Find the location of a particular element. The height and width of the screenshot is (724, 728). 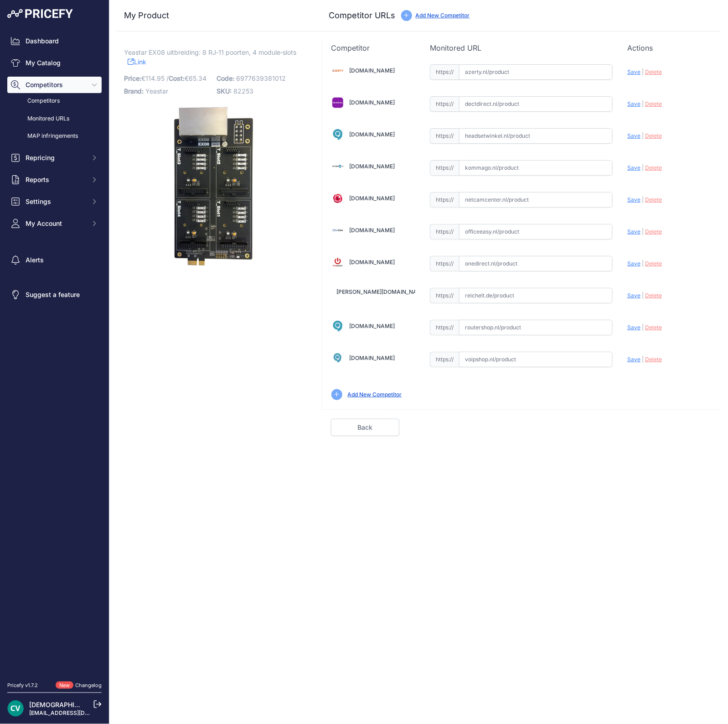

input: reichelt.de/product is located at coordinates (536, 296).